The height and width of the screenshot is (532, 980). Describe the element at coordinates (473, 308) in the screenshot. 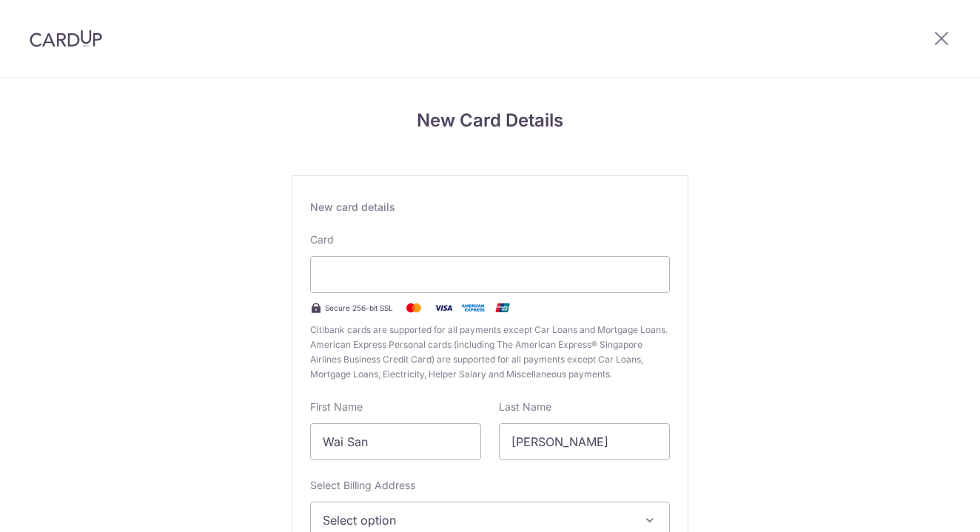

I see `img: .alt.amex` at that location.